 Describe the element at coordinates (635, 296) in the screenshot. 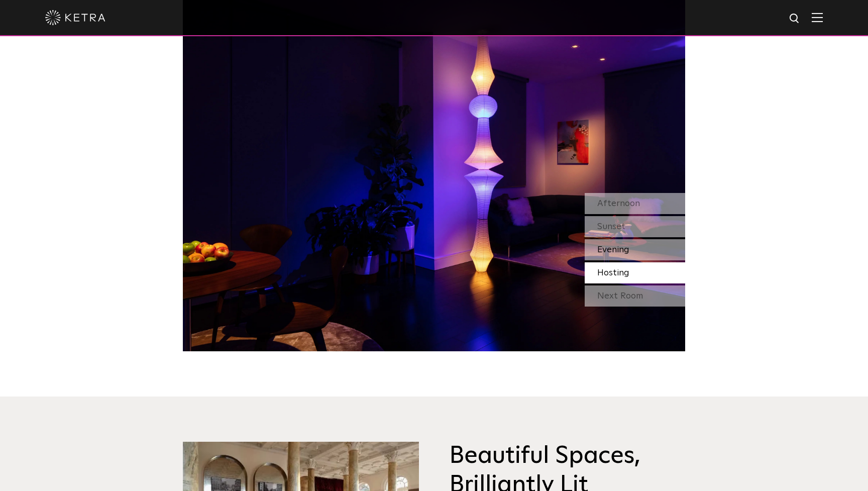

I see `div: Next Room` at that location.